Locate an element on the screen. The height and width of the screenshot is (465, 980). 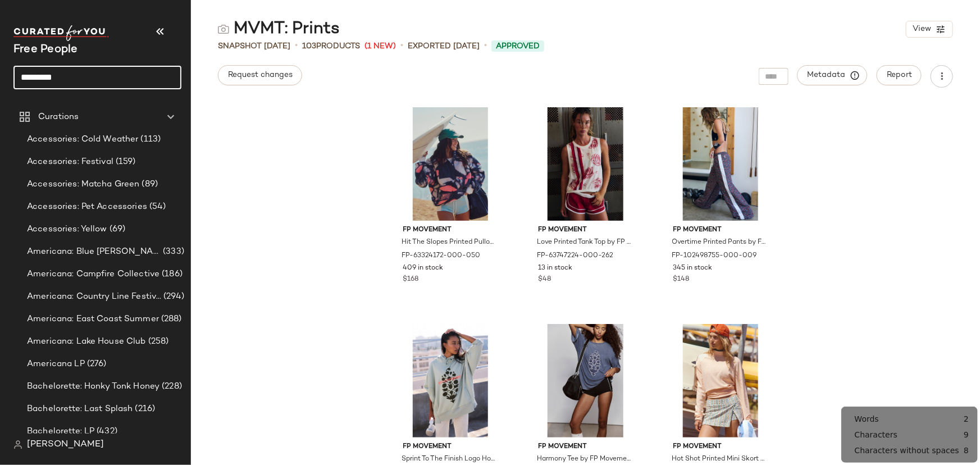
img: 63747224_262_0 is located at coordinates (585, 164).